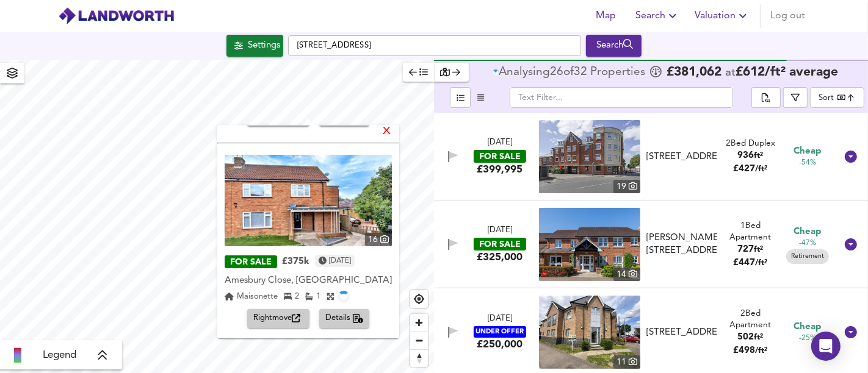 The image size is (868, 373). I want to click on span: 502, so click(746, 337).